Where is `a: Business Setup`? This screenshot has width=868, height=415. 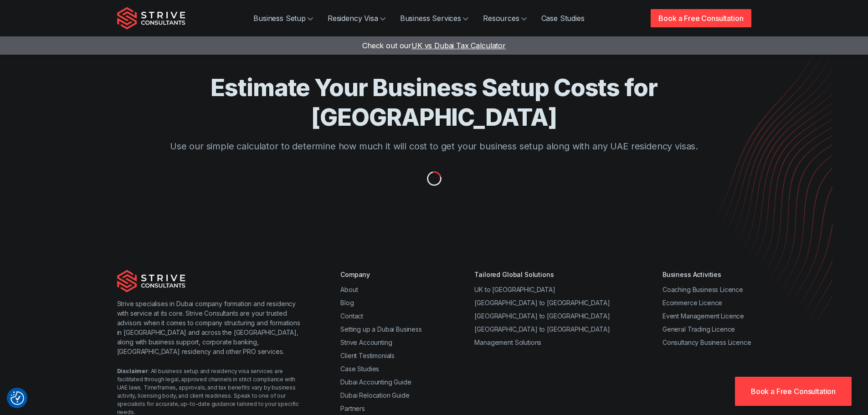
a: Business Setup is located at coordinates (283, 18).